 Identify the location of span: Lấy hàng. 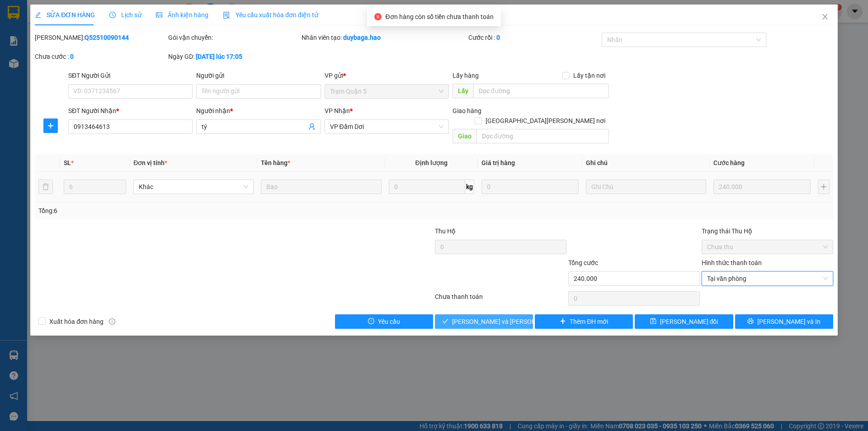
(466, 76).